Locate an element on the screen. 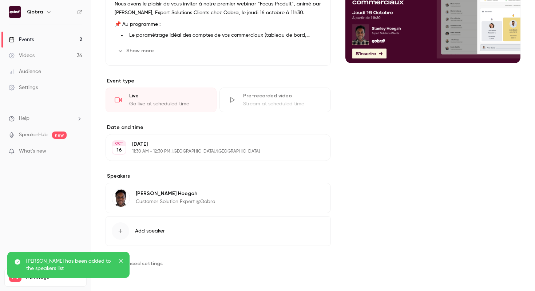  li: Le paramétrage idéal des comptes de vos commerciaux (tableau de bord, relevés de commissions, etc.) is located at coordinates (224, 35).